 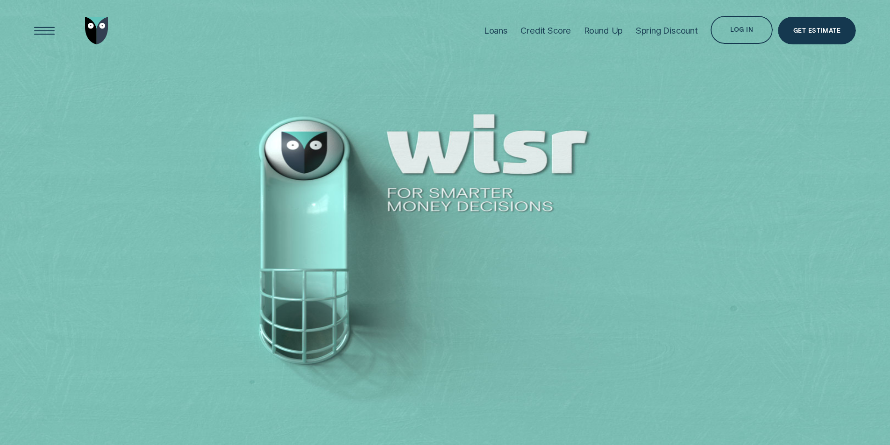 What do you see at coordinates (741, 30) in the screenshot?
I see `button: Log in` at bounding box center [741, 30].